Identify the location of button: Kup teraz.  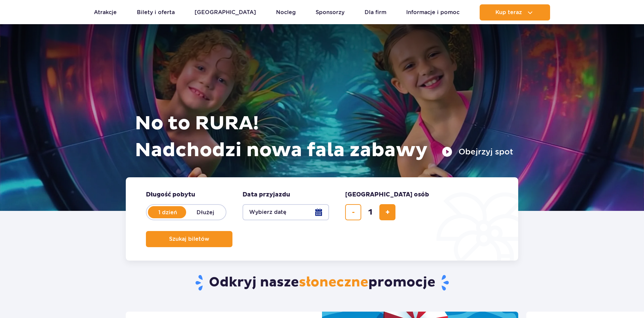
(515, 13).